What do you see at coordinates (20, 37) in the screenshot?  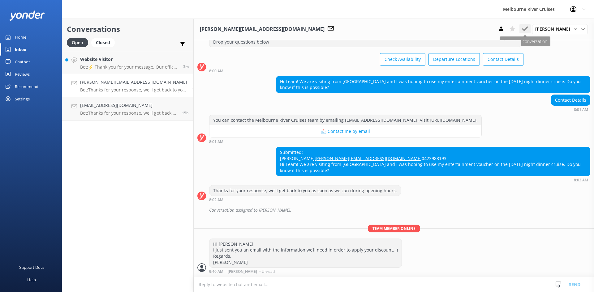 I see `div: Home` at bounding box center [20, 37].